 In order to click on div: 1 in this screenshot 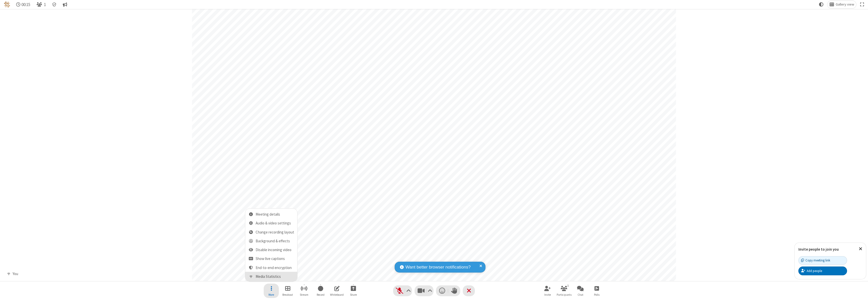, I will do `click(568, 286)`.